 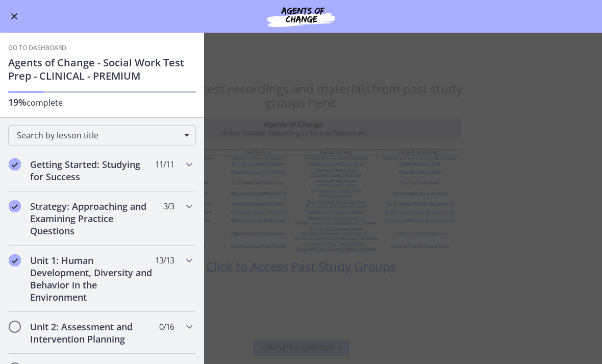 I want to click on span: Search by lesson title, so click(x=98, y=135).